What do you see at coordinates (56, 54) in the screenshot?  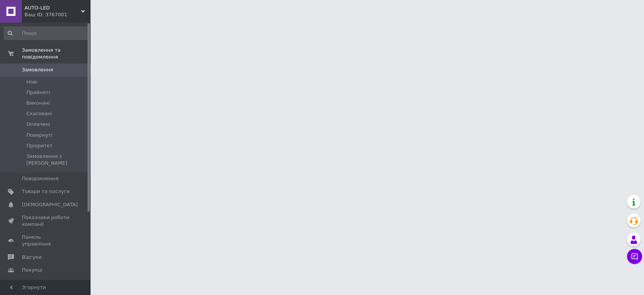 I see `span: Замовлення та повідомлення` at bounding box center [56, 54].